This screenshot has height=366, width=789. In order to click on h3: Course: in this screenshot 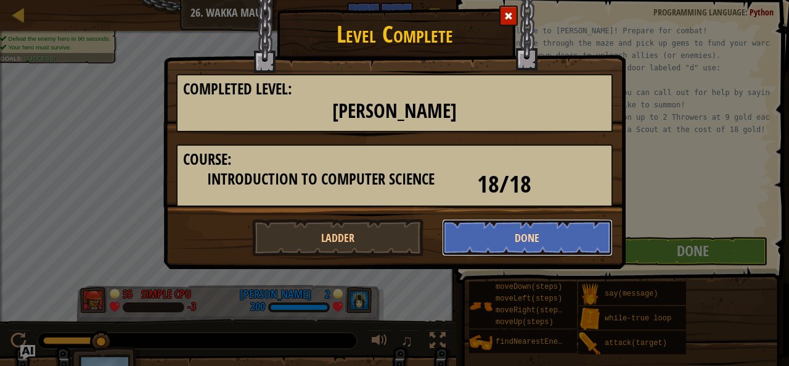, I will do `click(395, 159)`.